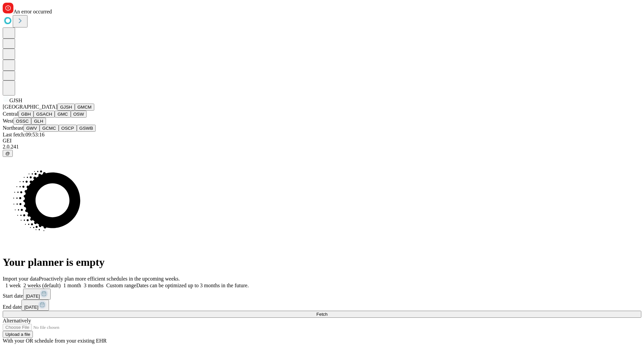  Describe the element at coordinates (16, 100) in the screenshot. I see `span: GJSH` at that location.